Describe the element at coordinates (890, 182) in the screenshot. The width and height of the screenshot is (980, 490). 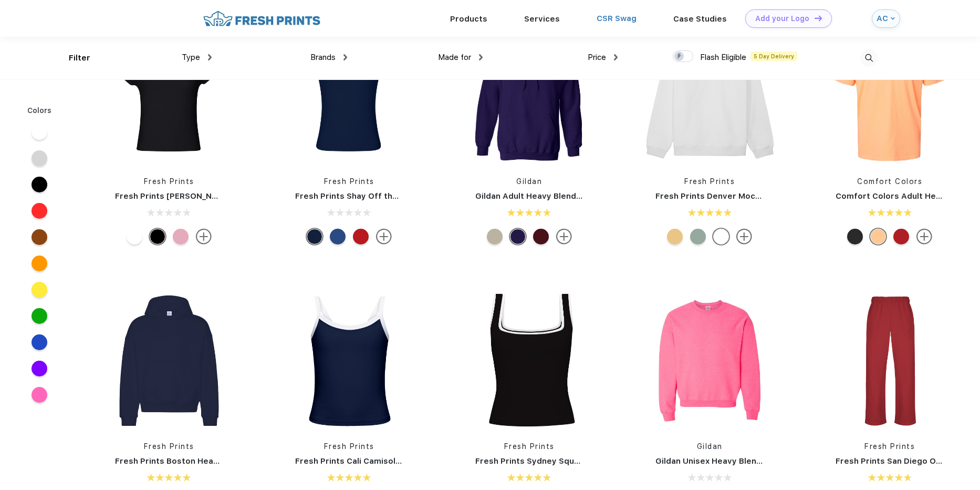
I see `a: Comfort Colors` at that location.